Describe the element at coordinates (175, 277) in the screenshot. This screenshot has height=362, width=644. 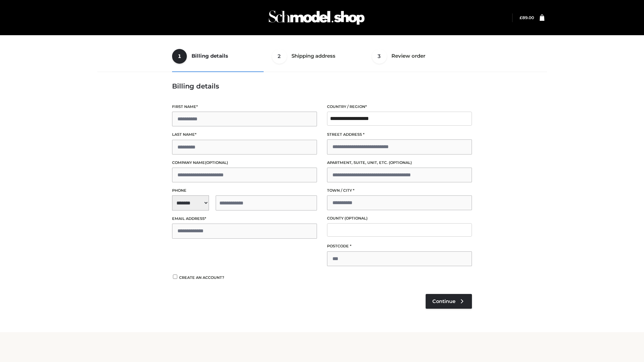
I see `input: Create an account?` at that location.